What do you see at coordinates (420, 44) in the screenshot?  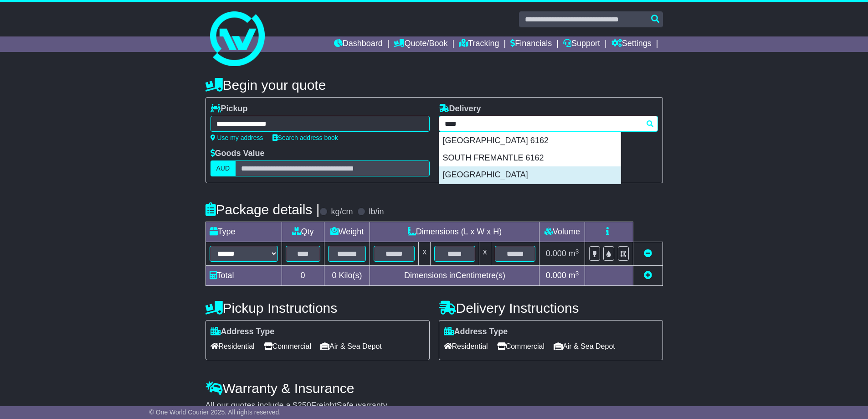 I see `a: Quote/Book` at bounding box center [420, 44].